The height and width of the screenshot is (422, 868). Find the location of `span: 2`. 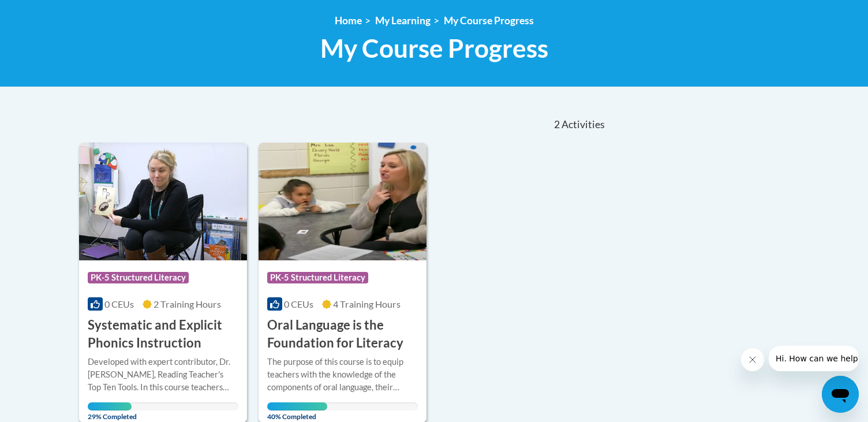

span: 2 is located at coordinates (558, 125).